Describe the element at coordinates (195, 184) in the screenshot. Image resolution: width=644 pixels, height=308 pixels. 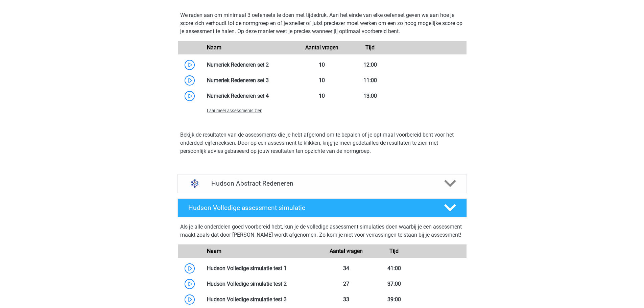
I see `img: abstract redeneren` at that location.